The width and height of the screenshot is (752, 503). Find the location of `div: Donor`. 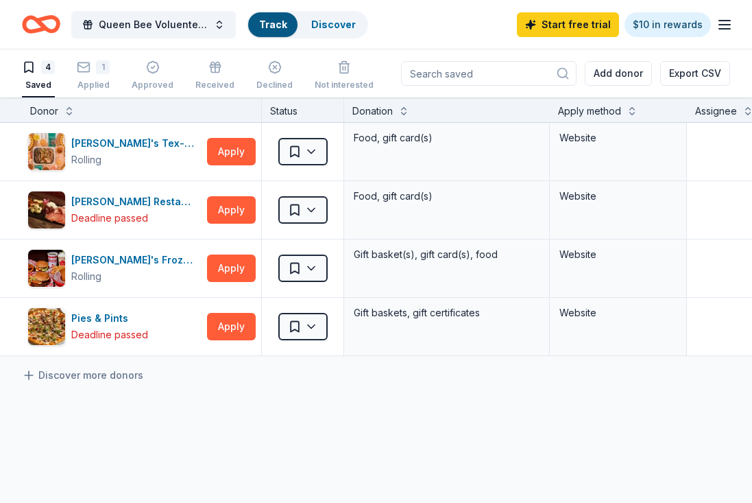

div: Donor is located at coordinates (44, 111).